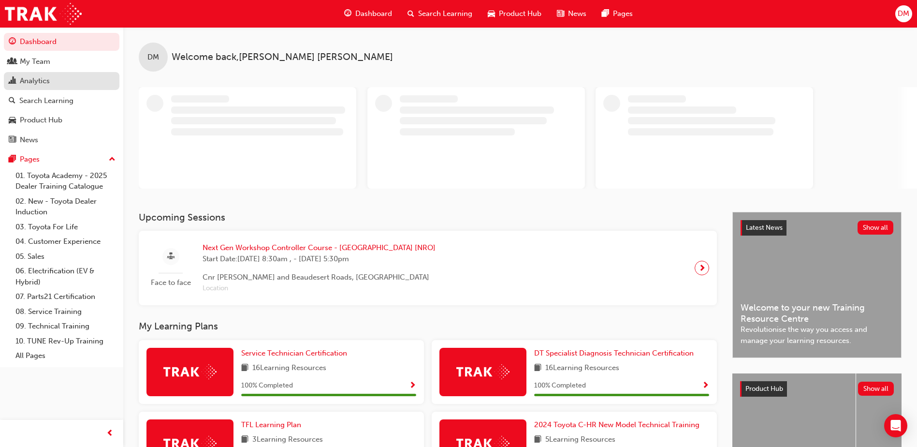  I want to click on span: Location, so click(319, 288).